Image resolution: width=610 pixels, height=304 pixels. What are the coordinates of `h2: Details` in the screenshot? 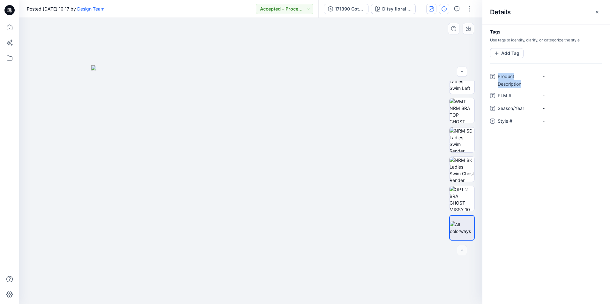 It's located at (500, 12).